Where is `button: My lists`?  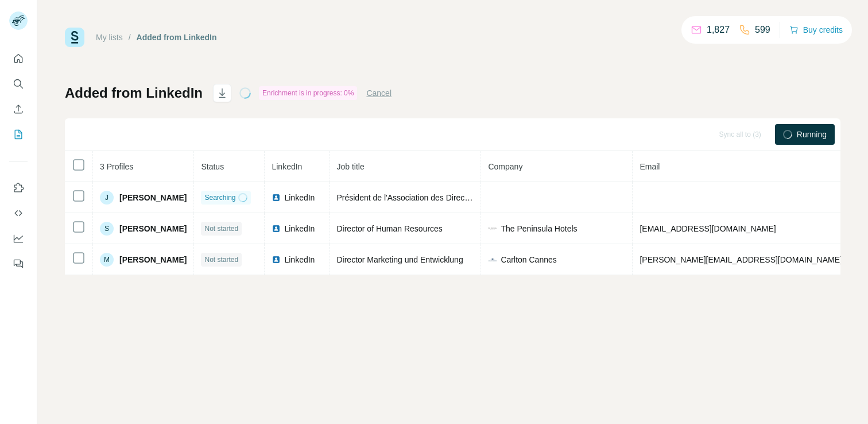 button: My lists is located at coordinates (19, 134).